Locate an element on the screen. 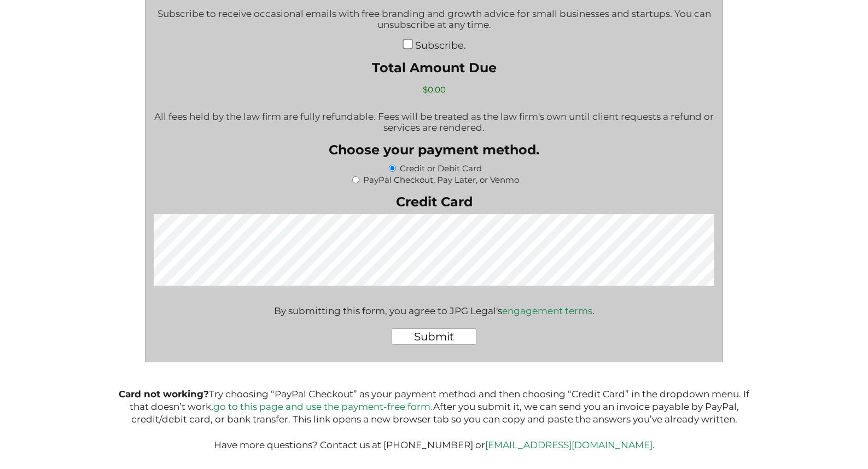 The width and height of the screenshot is (868, 469). p: All fees held by the law firm are fully refundable. Fees will be treated as the law firm's own un... is located at coordinates (434, 122).